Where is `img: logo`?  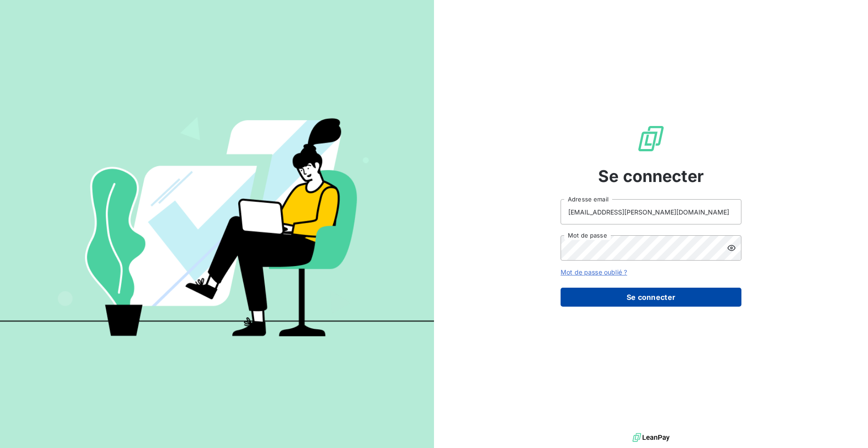 img: logo is located at coordinates (651, 438).